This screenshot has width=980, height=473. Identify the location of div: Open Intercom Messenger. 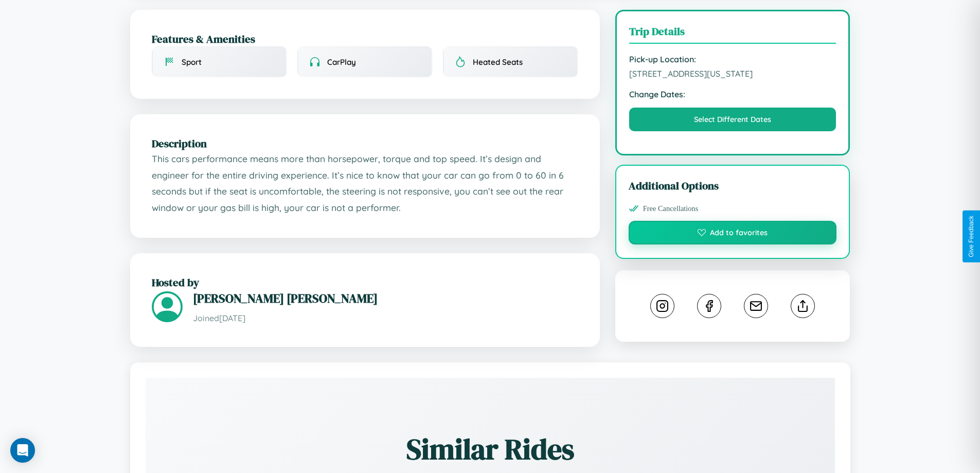
(23, 451).